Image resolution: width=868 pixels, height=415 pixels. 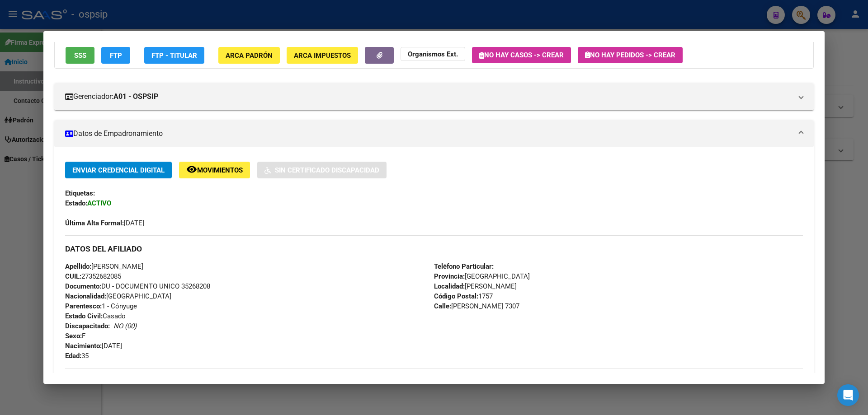 What do you see at coordinates (99, 204) in the screenshot?
I see `strong: ACTIVO` at bounding box center [99, 204].